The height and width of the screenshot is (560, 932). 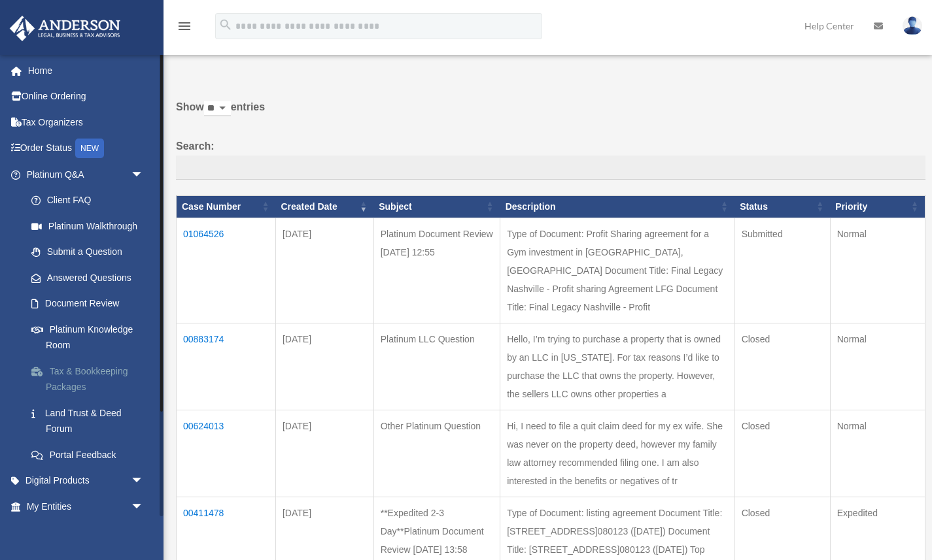 I want to click on th: Case Number: activate to sort column ascending, so click(x=226, y=207).